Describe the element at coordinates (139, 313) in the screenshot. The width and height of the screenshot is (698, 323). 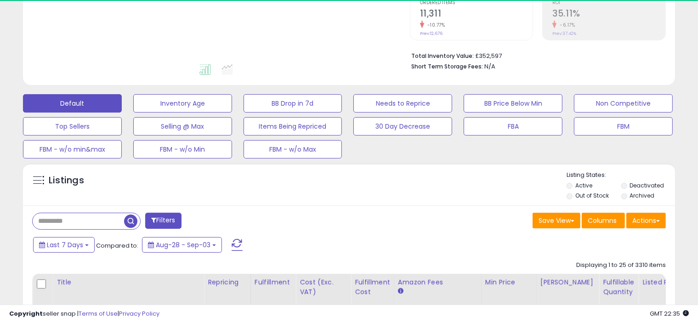
I see `a: Privacy Policy` at that location.